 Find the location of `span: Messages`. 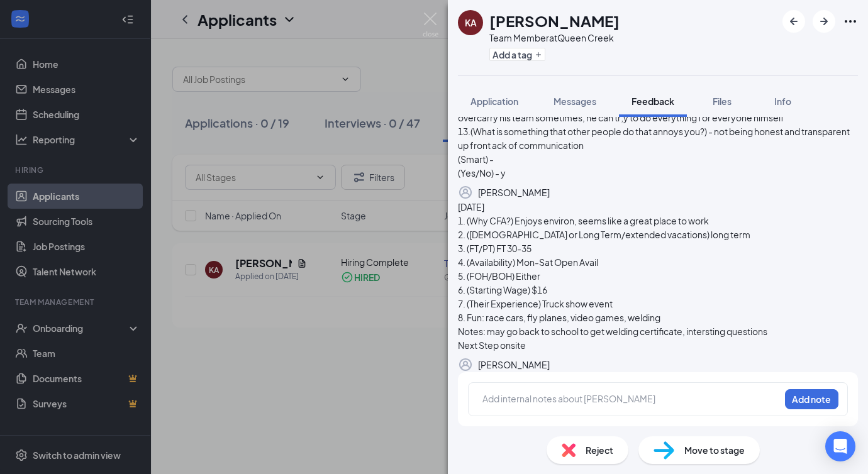

span: Messages is located at coordinates (575, 101).